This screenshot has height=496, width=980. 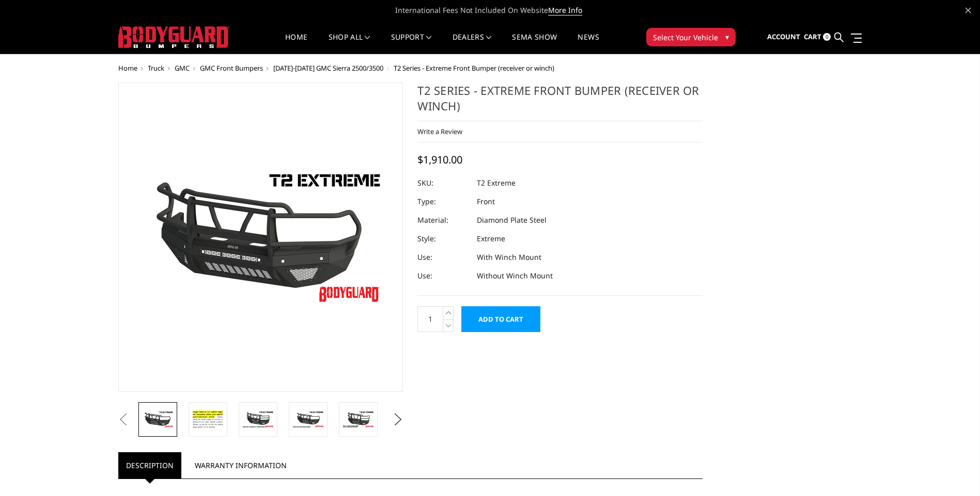 What do you see at coordinates (349, 43) in the screenshot?
I see `a: shop all` at bounding box center [349, 43].